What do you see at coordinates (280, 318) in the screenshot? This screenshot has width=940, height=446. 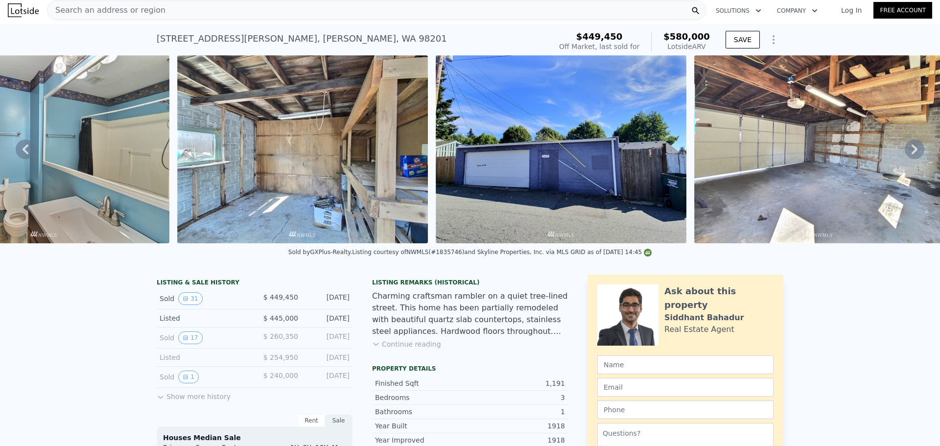 I see `span: $ 445,000` at bounding box center [280, 318].